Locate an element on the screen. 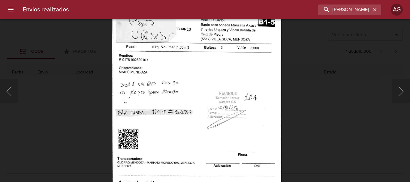  h6: Envios realizados is located at coordinates (46, 10).